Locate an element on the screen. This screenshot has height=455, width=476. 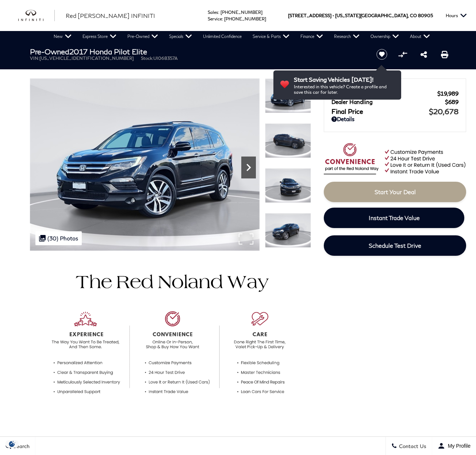
span: VIN: is located at coordinates (35, 58).